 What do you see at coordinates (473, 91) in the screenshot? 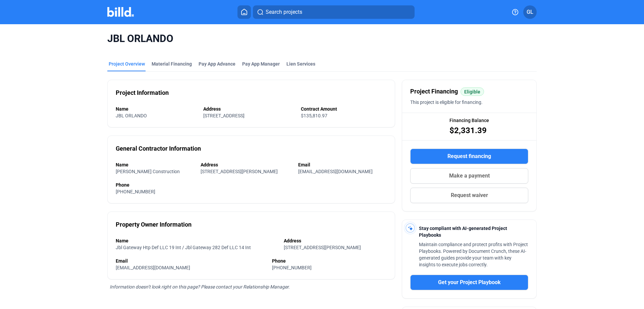
I see `mat-chip: Eligible` at bounding box center [473, 91].